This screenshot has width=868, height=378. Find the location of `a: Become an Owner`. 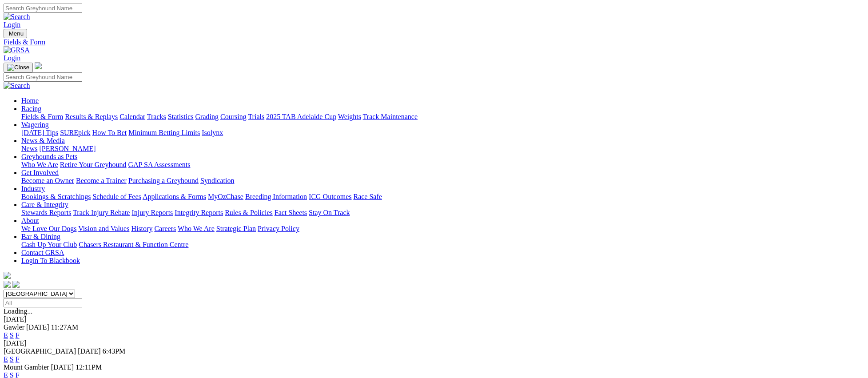

a: Become an Owner is located at coordinates (48, 181).